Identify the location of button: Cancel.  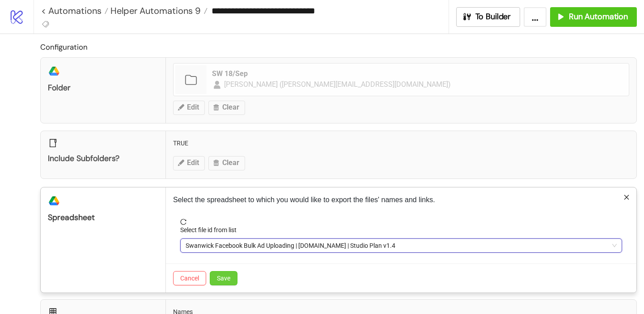
(190, 278).